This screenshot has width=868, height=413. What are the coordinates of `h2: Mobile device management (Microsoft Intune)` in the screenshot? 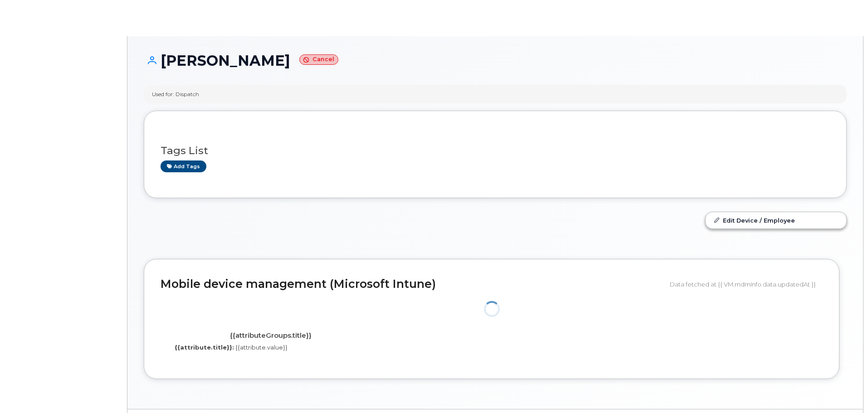 It's located at (412, 285).